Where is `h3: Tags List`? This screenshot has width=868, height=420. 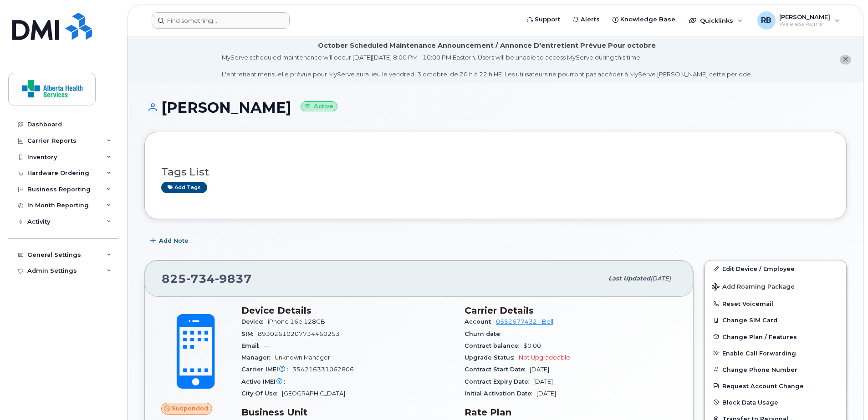 h3: Tags List is located at coordinates (495, 172).